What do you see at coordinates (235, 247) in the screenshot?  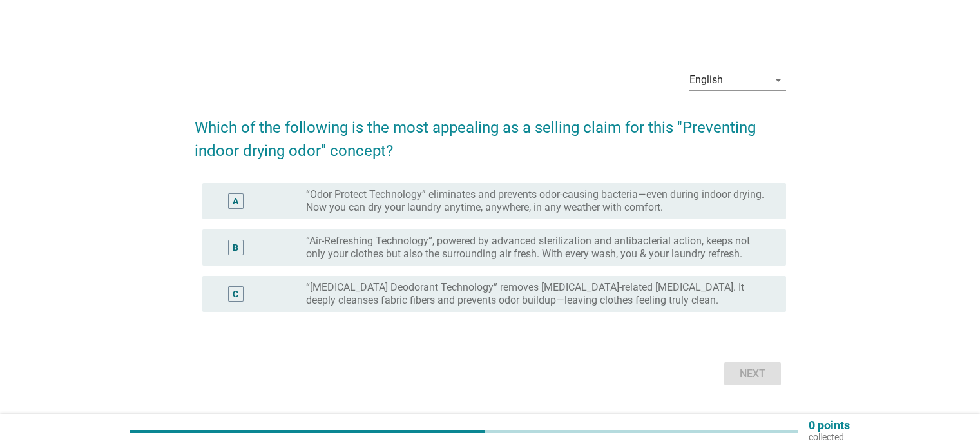 I see `div: B` at bounding box center [235, 247].